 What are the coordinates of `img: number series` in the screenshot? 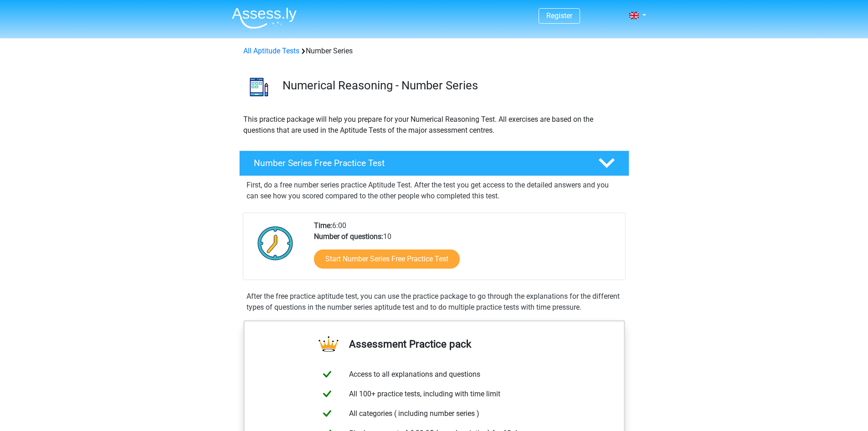 It's located at (259, 86).